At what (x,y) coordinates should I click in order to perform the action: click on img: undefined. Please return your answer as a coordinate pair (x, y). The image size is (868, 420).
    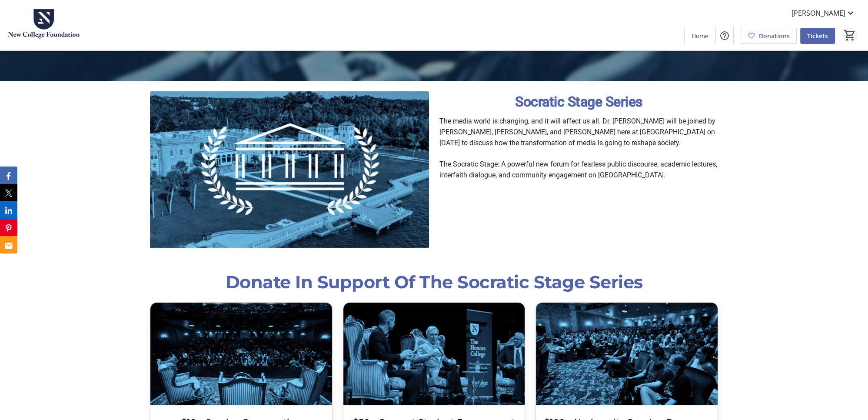
    Looking at the image, I should click on (290, 170).